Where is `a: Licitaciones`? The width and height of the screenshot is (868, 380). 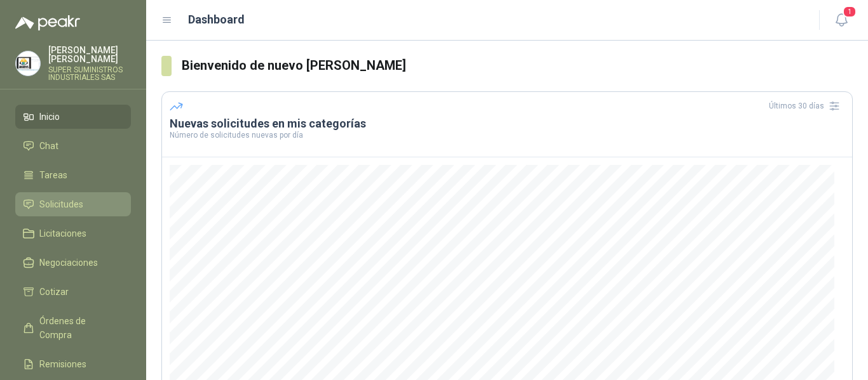 a: Licitaciones is located at coordinates (73, 233).